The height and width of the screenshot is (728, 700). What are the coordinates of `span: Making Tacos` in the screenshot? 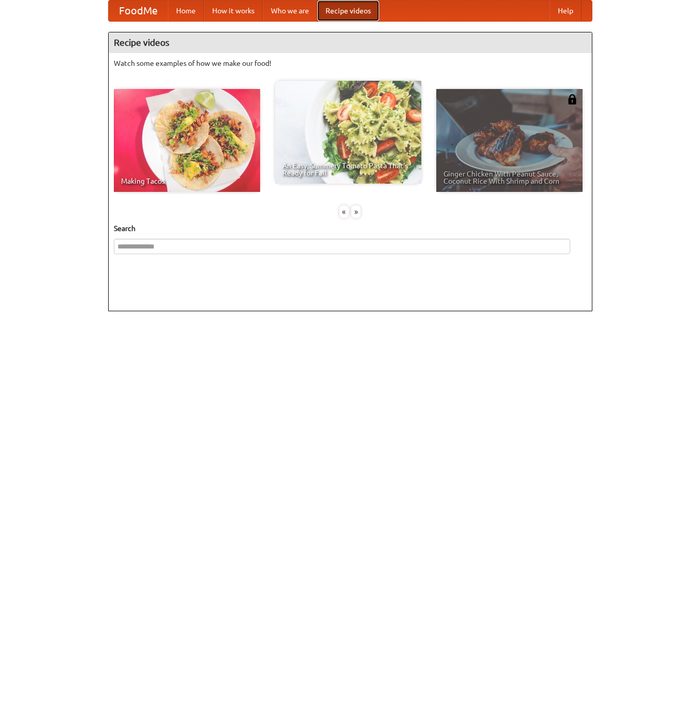 It's located at (187, 181).